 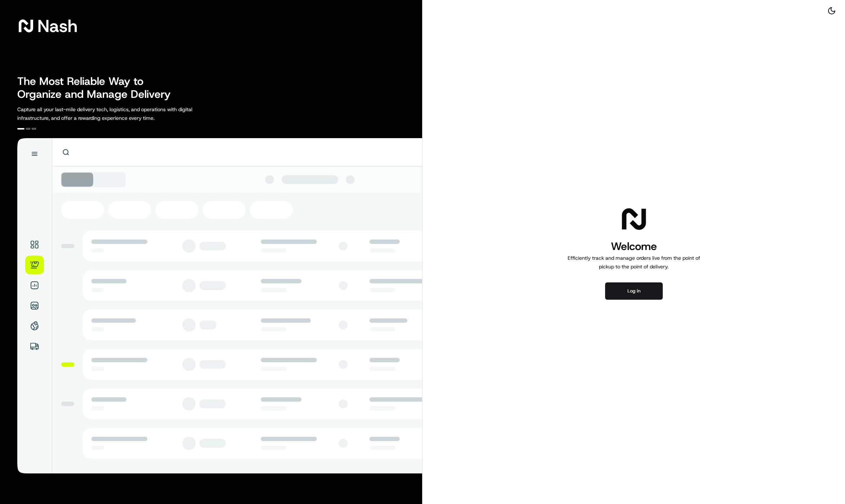 I want to click on img: illustration, so click(x=220, y=306).